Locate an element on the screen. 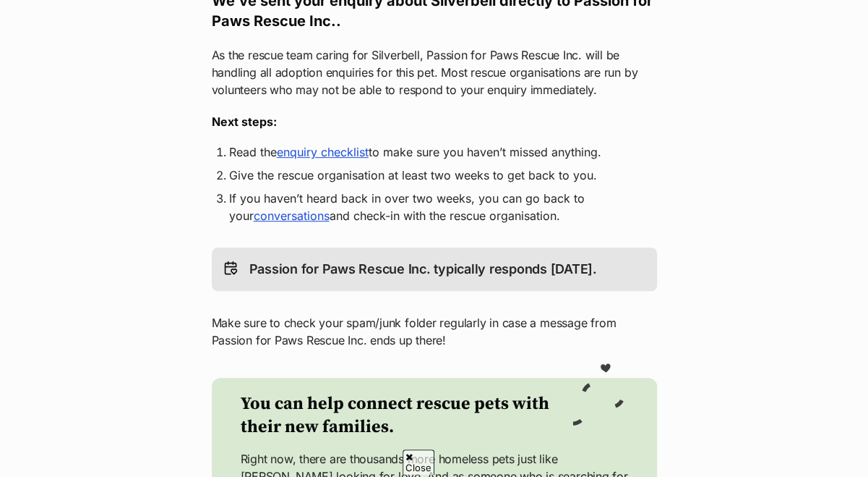 This screenshot has width=868, height=477. h3: Next steps: is located at coordinates (434, 122).